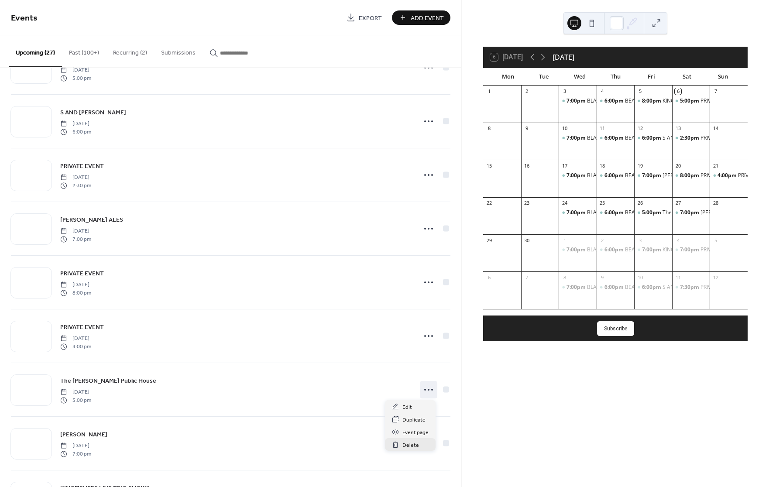  Describe the element at coordinates (652, 101) in the screenshot. I see `span: 8:00pm` at that location.